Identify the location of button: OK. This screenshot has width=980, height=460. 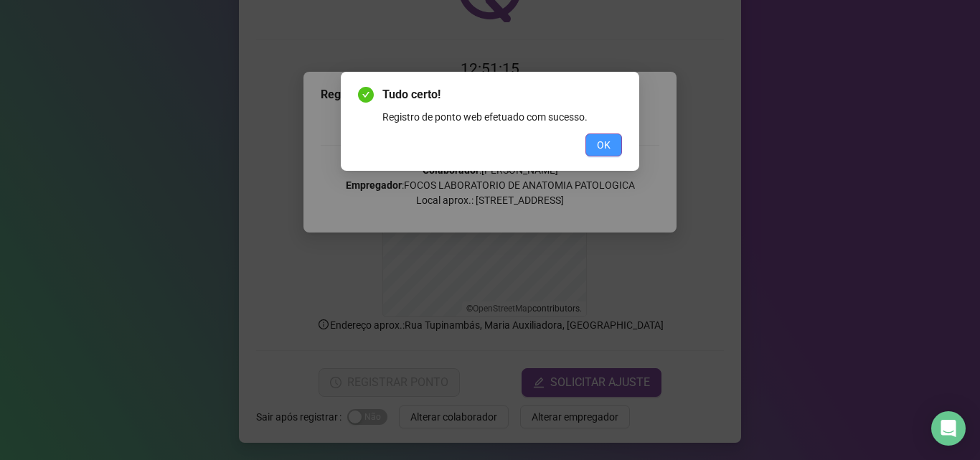
(603, 145).